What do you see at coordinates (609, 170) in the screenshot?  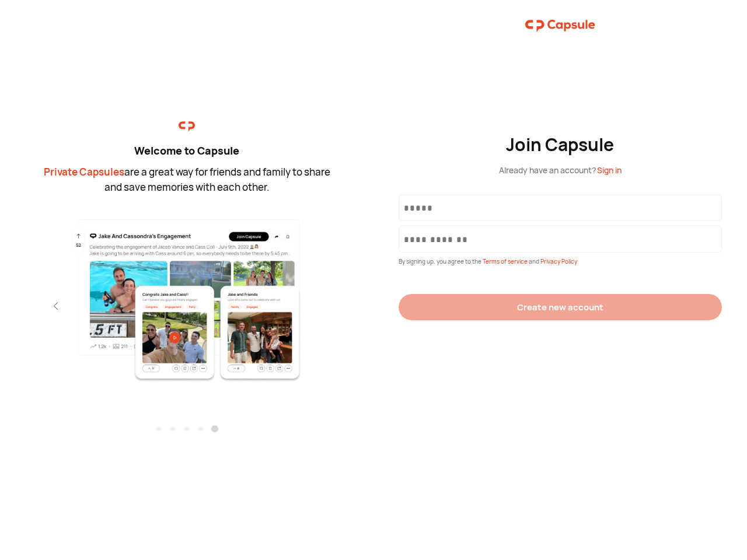 I see `span: Sign in` at bounding box center [609, 170].